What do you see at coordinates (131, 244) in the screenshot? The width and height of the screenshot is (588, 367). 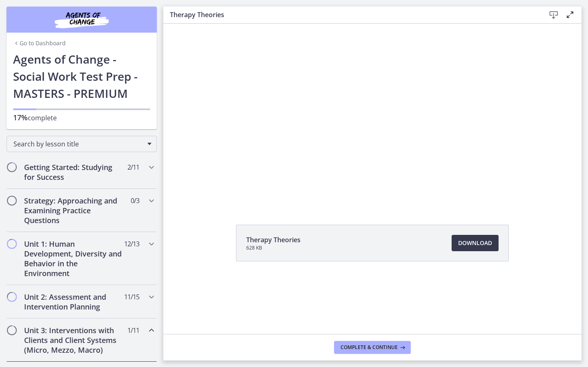 I see `span: 12 / 13` at bounding box center [131, 244].